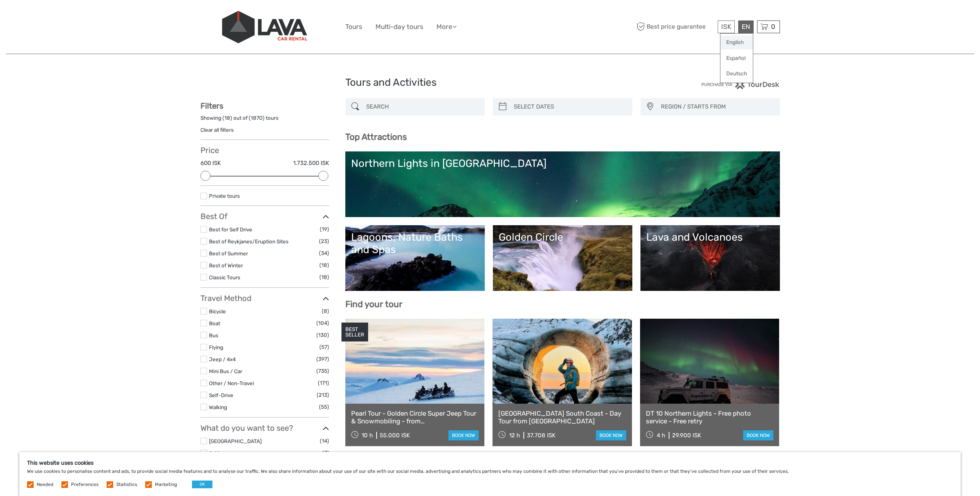  Describe the element at coordinates (367, 435) in the screenshot. I see `span: 10 h` at that location.